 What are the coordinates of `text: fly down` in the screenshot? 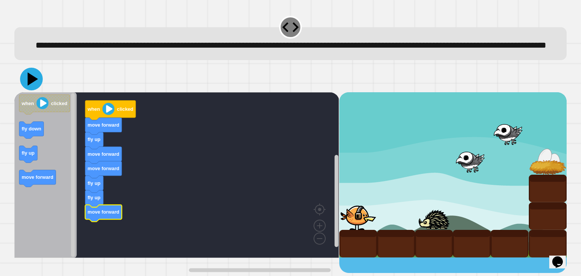 It's located at (32, 128).